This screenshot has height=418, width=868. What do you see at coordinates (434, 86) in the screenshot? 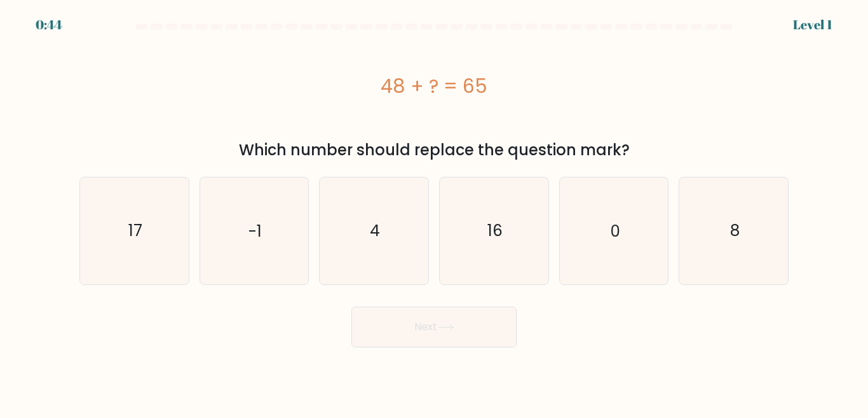
I see `div: 48 + ? = 65` at bounding box center [434, 86].